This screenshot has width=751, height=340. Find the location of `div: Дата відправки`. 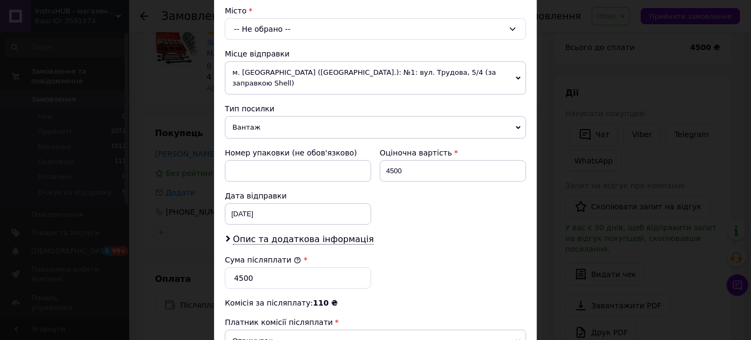

div: Дата відправки is located at coordinates (298, 196).